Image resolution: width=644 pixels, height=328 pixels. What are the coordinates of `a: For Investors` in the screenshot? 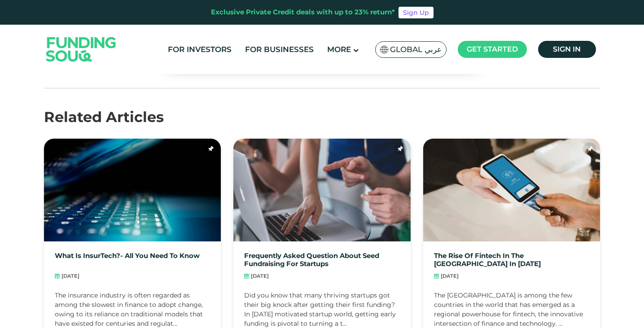 It's located at (200, 50).